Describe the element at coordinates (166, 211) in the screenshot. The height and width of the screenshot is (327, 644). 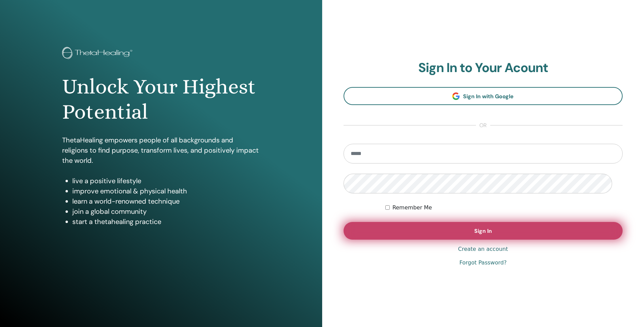
I see `li: join a global community` at that location.